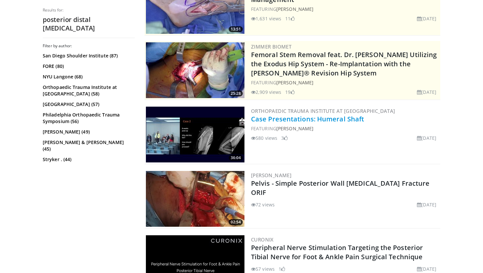 The image size is (483, 273). Describe the element at coordinates (236, 94) in the screenshot. I see `span: 25:28` at that location.